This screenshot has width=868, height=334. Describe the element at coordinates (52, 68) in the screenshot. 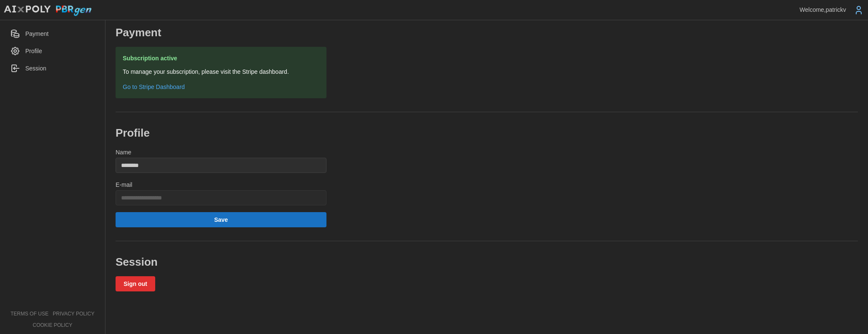

I see `a: Session` at that location.